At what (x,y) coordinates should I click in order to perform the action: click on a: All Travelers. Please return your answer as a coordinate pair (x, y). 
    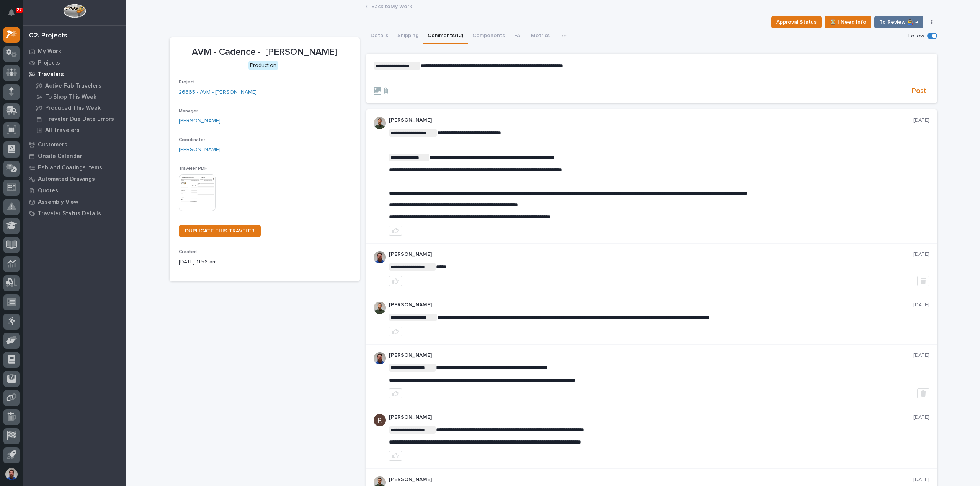
    Looking at the image, I should click on (78, 130).